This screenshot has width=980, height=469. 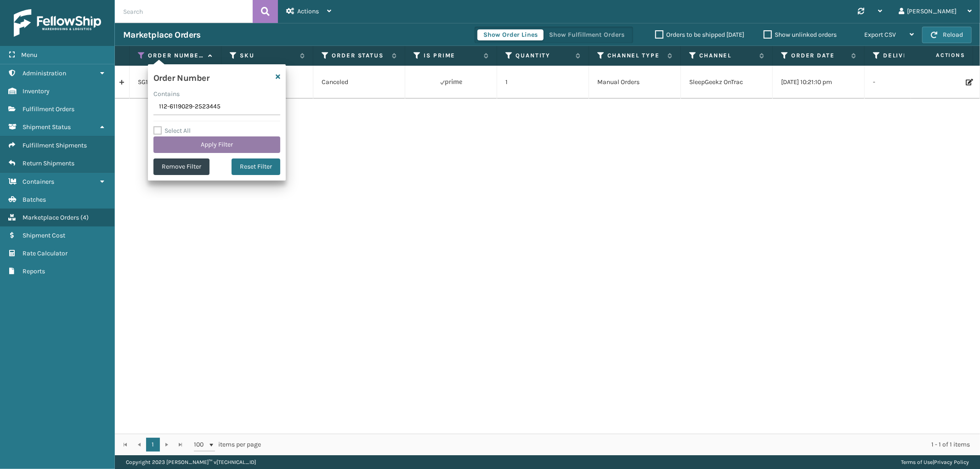 I want to click on span: Fulfillment Shipments, so click(x=55, y=145).